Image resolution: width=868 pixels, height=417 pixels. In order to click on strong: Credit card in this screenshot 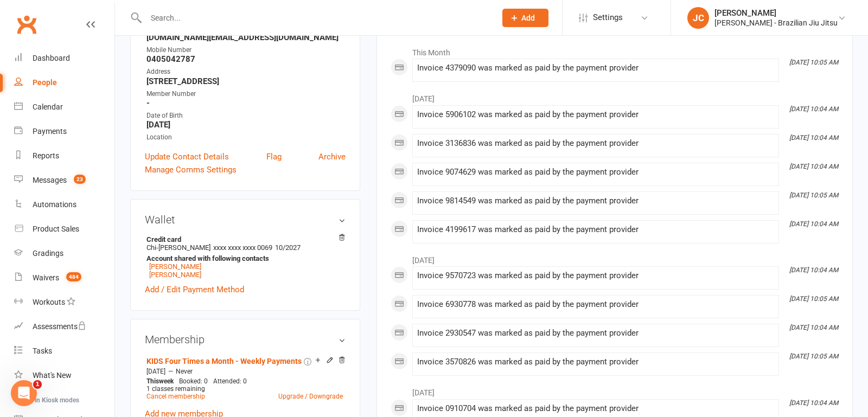, I will do `click(243, 239)`.